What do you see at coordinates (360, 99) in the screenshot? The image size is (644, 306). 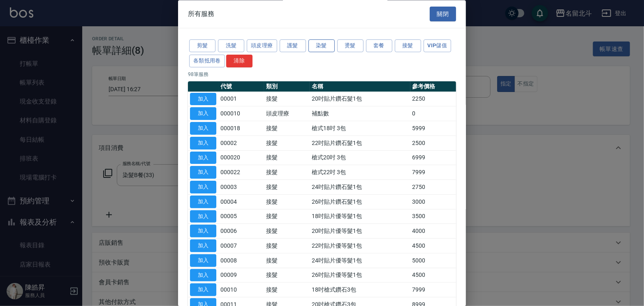 I see `td: 20吋貼片鑽石髮1包` at bounding box center [360, 99].